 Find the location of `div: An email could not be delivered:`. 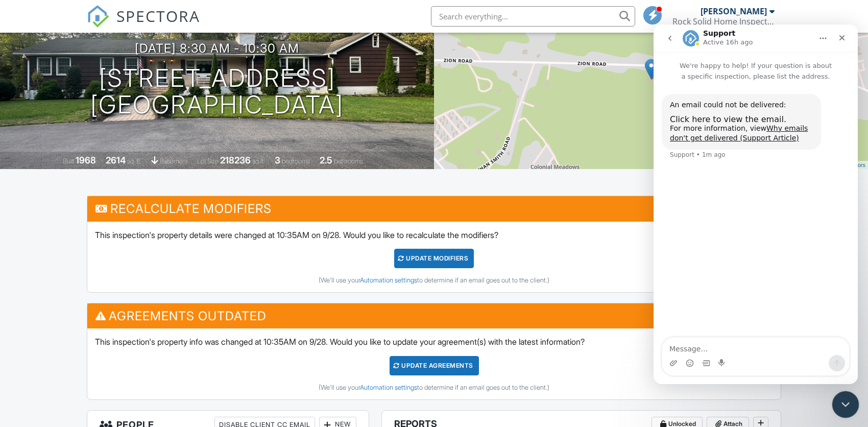

div: An email could not be delivered: is located at coordinates (87, 81).